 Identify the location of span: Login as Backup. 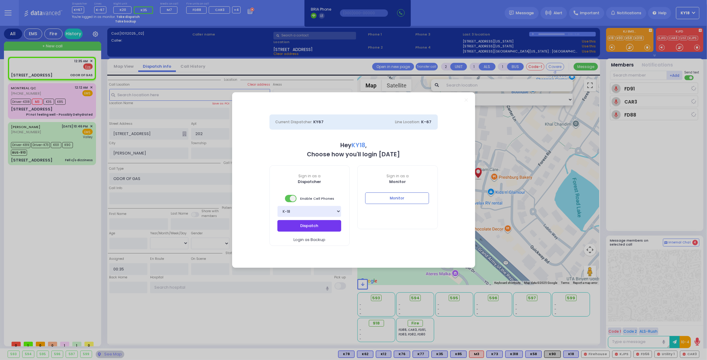
(309, 240).